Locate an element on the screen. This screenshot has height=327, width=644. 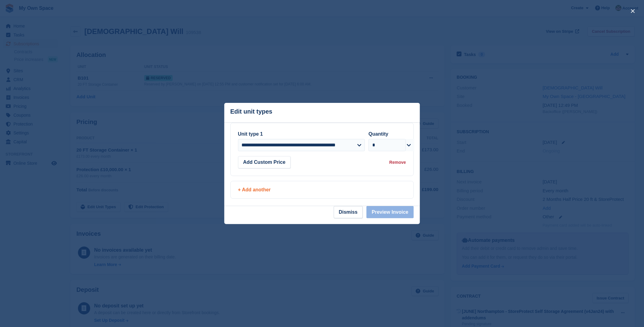
button: close is located at coordinates (633, 11).